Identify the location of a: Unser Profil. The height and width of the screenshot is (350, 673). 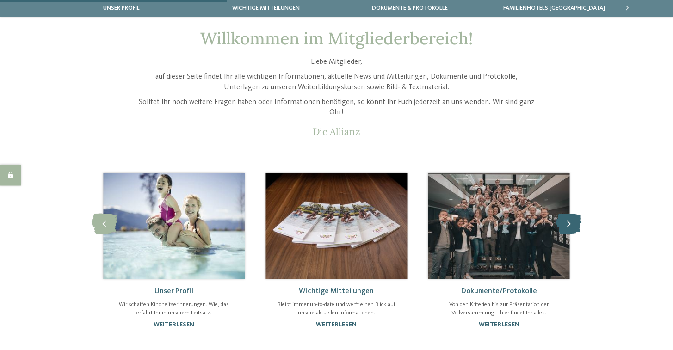
(174, 291).